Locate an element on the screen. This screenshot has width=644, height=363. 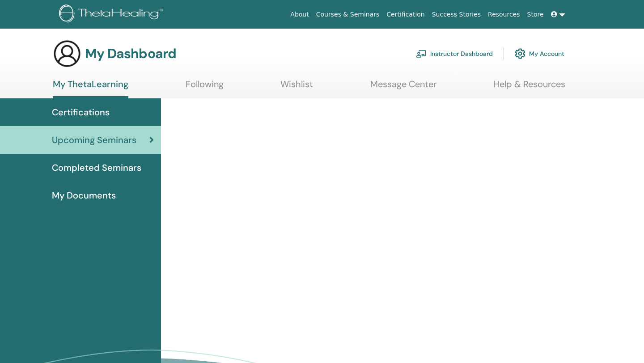
span: Certifications is located at coordinates (80, 112).